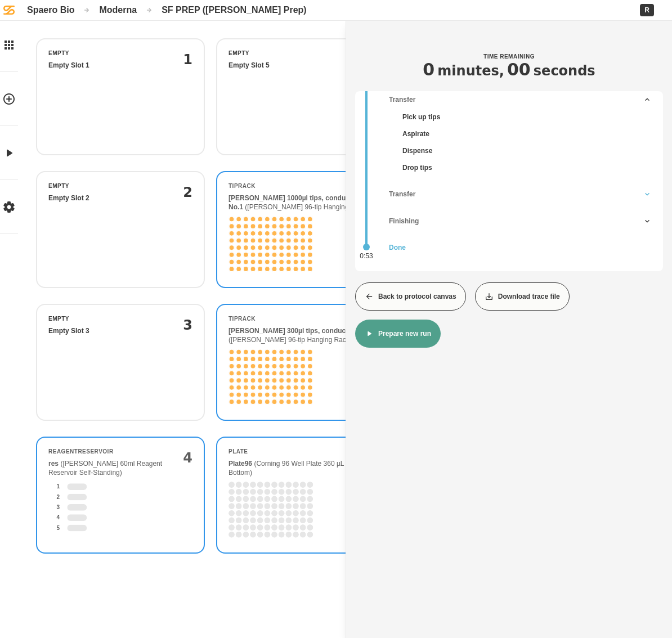 This screenshot has width=672, height=638. What do you see at coordinates (245, 387) in the screenshot?
I see `div: F3` at bounding box center [245, 387].